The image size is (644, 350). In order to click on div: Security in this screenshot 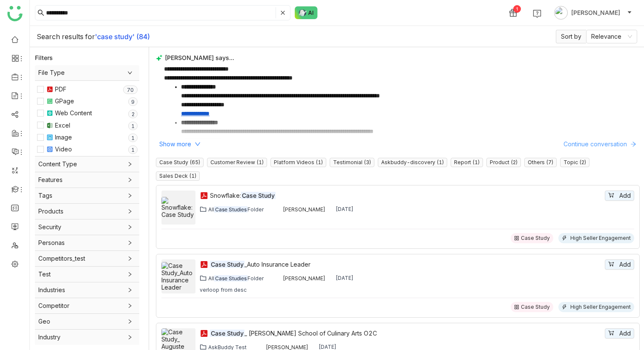, I will do `click(87, 228)`.